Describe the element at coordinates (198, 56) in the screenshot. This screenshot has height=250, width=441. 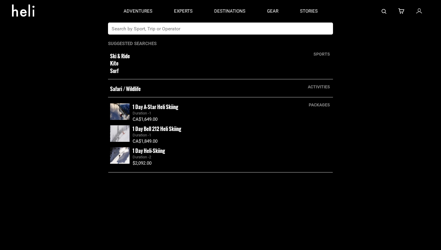
I see `small: Ski & Ride` at that location.